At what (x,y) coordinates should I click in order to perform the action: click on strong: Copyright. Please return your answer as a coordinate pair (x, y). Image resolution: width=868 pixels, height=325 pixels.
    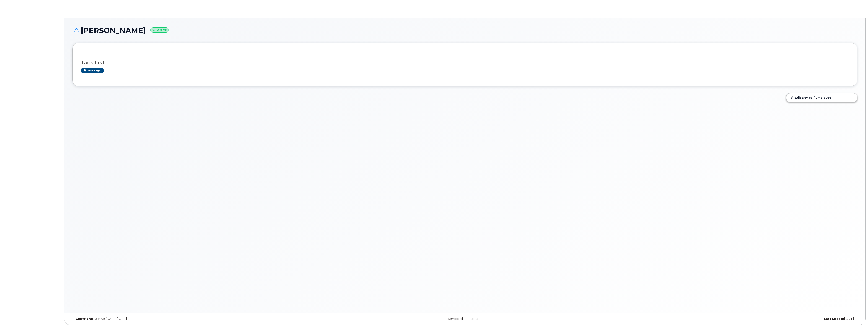
    Looking at the image, I should click on (84, 318).